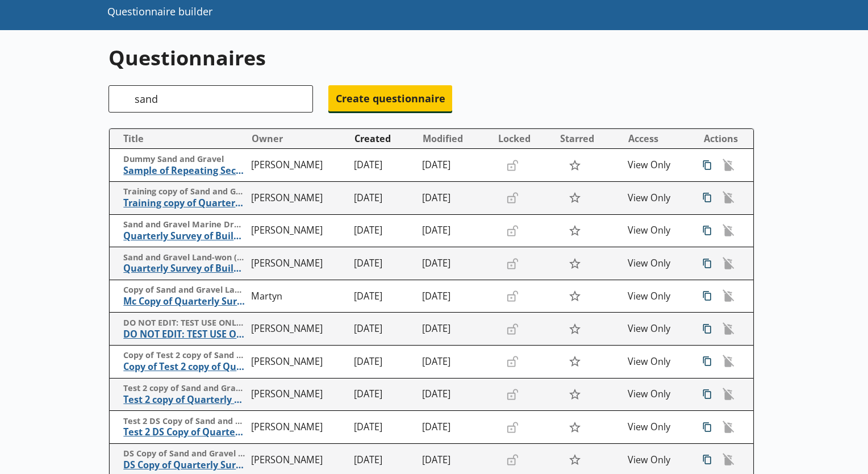 Image resolution: width=868 pixels, height=474 pixels. I want to click on button: Starred, so click(589, 139).